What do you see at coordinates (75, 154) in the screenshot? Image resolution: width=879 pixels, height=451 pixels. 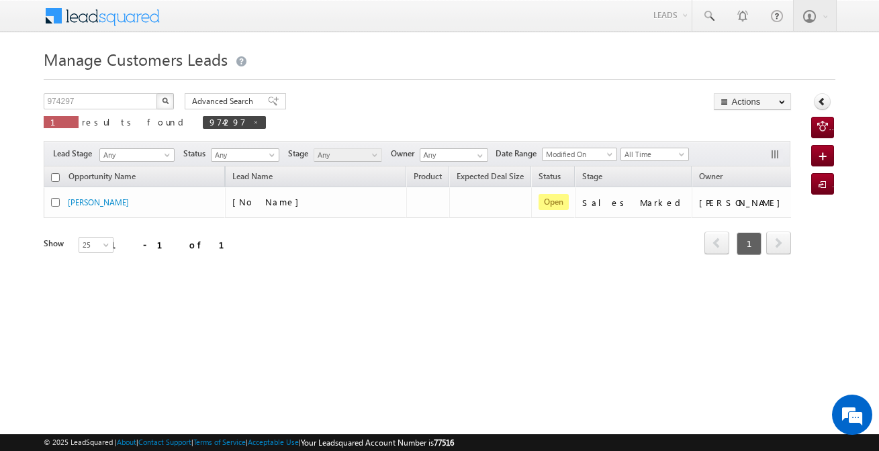 I see `span: Lead Stage` at bounding box center [75, 154].